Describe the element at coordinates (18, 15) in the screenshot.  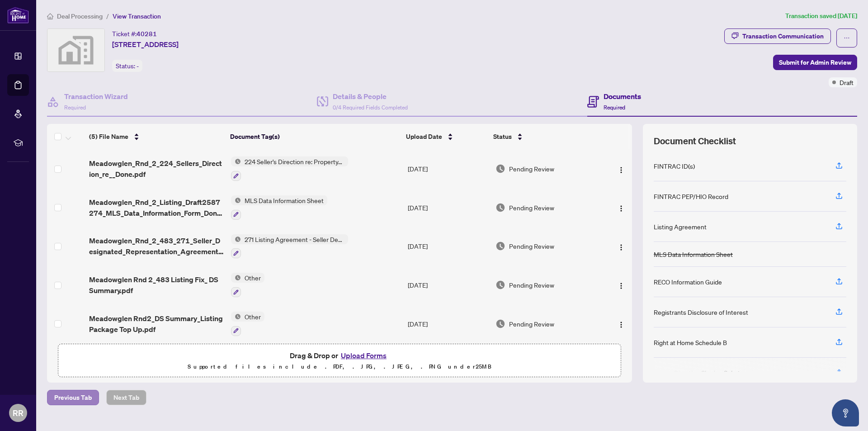
I see `img: logo` at that location.